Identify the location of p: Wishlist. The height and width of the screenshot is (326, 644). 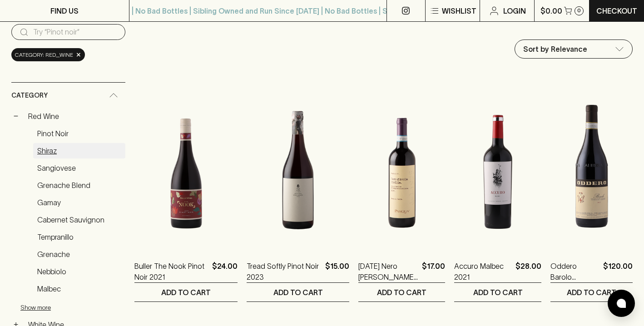
(459, 11).